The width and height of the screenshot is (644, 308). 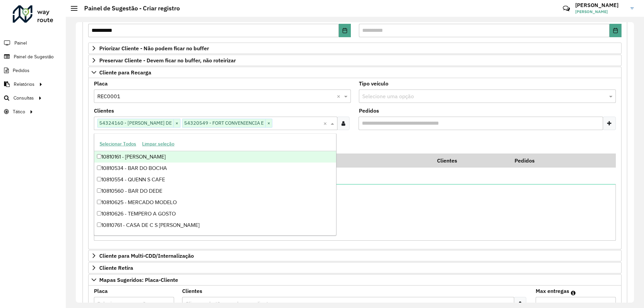 I want to click on div: 10810560 - BAR DO DEDE, so click(x=215, y=191).